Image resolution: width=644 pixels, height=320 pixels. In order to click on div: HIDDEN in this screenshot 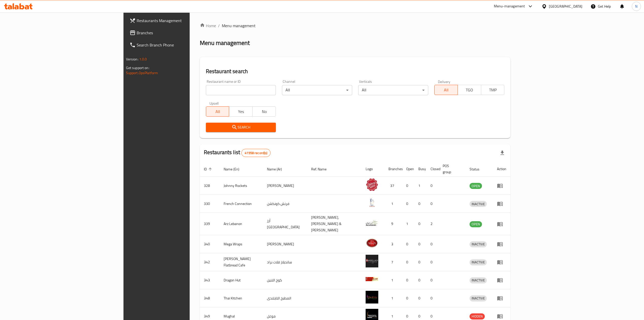, I will do `click(477, 316)`.